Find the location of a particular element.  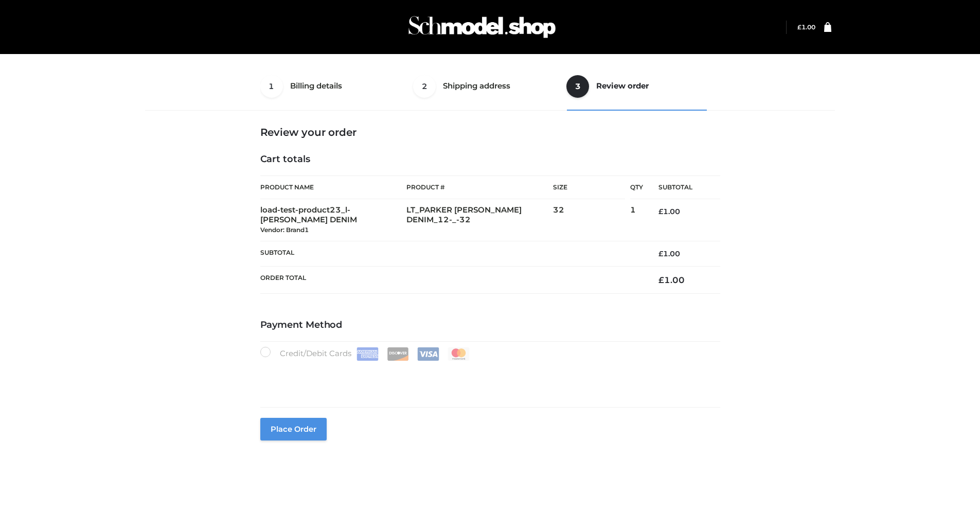

th: Product Name is located at coordinates (333, 187).